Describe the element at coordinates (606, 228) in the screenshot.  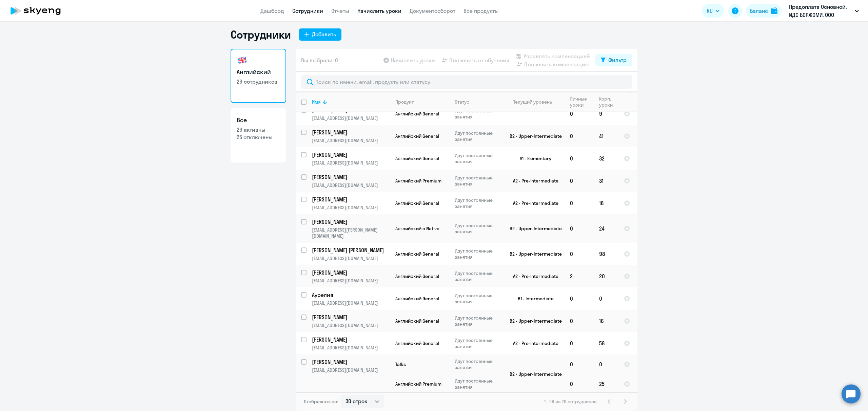
I see `td: 24` at that location.